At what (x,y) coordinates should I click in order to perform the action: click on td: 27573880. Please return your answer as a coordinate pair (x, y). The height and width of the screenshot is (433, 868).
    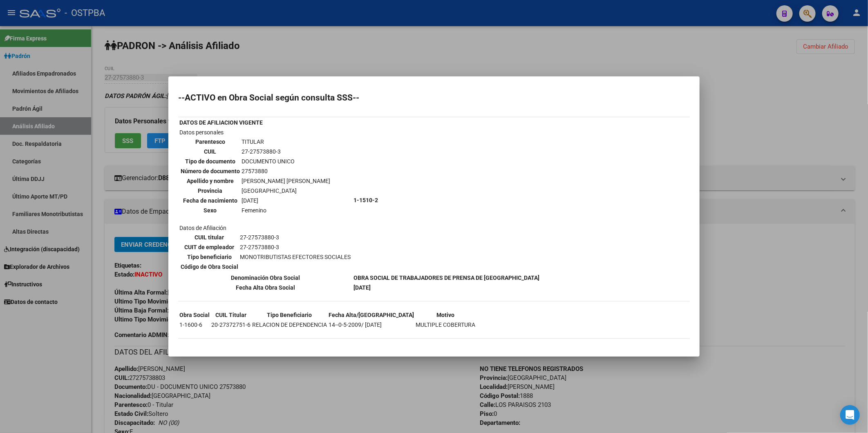
    Looking at the image, I should click on (285, 171).